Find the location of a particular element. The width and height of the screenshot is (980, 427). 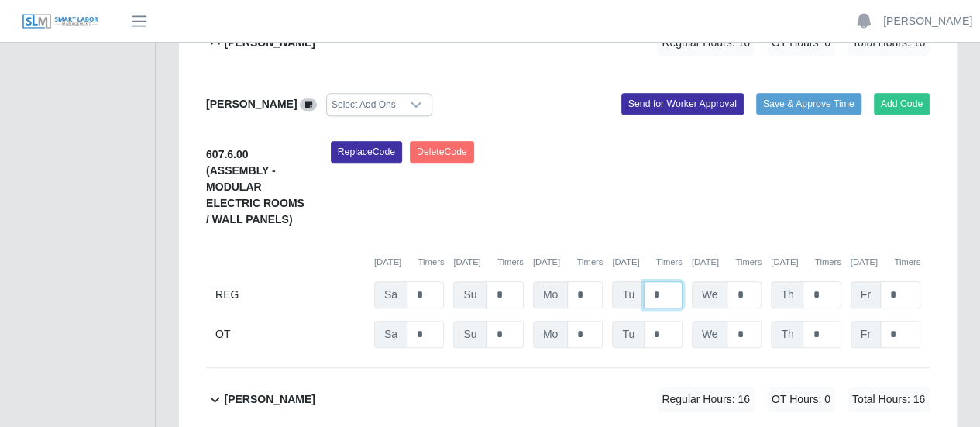

a: View/Edit Notes is located at coordinates (308, 104).